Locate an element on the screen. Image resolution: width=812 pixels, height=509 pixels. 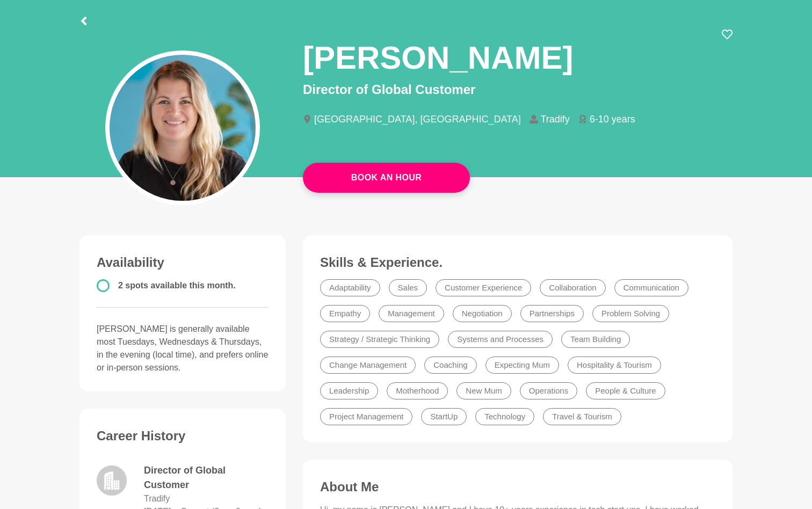
p: Director of Global Customer is located at coordinates (518, 89).